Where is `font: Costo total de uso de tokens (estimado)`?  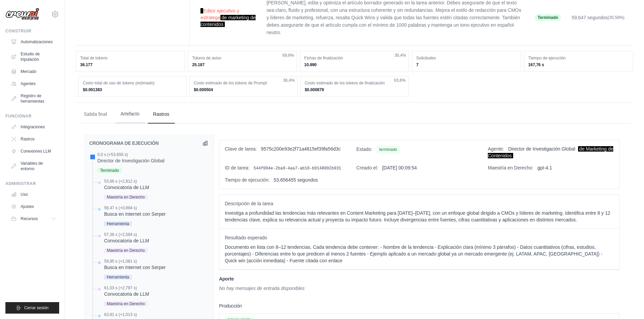
font: Costo total de uso de tokens (estimado) is located at coordinates (119, 83).